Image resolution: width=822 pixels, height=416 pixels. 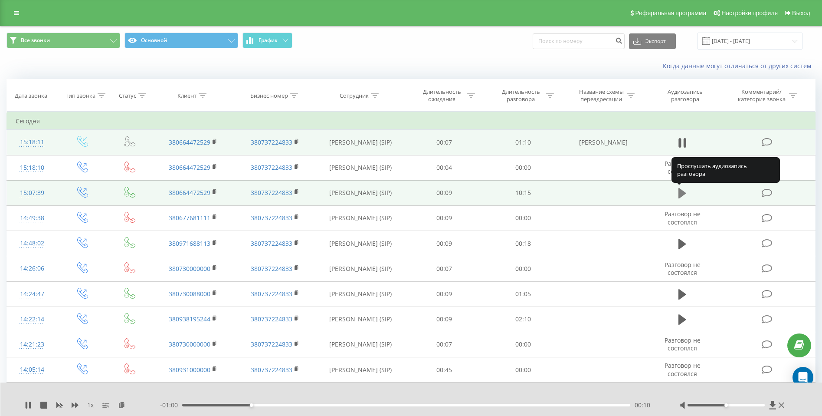 What do you see at coordinates (63, 40) in the screenshot?
I see `button: Все звонки` at bounding box center [63, 40].